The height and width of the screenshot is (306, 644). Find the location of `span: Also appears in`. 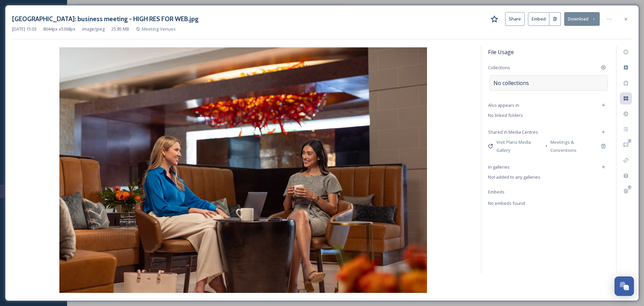

span: Also appears in is located at coordinates (503, 105).